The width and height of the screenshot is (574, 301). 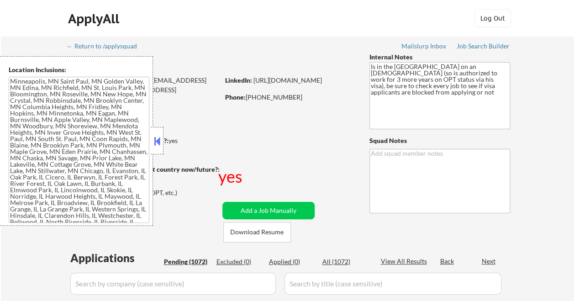 What do you see at coordinates (292, 262) in the screenshot?
I see `div: Applied (0)` at bounding box center [292, 262].